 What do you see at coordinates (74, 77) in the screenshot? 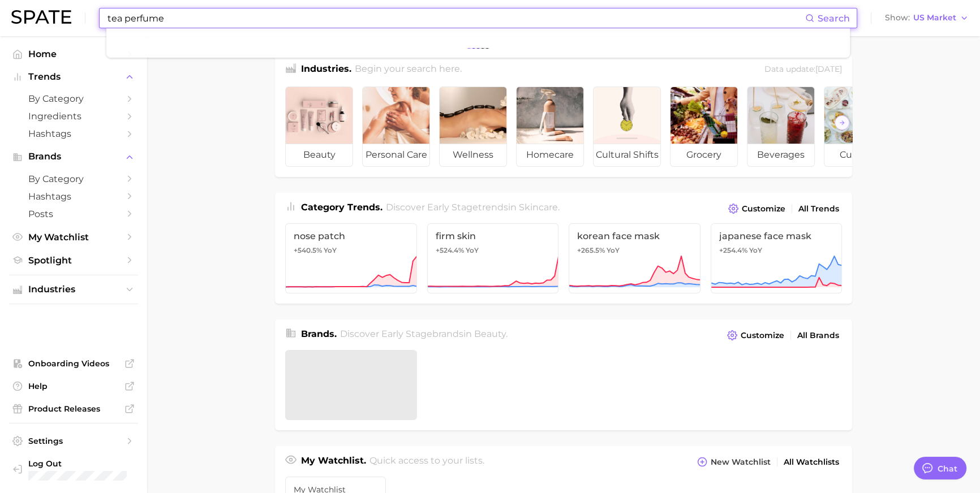
I see `span: Trends` at bounding box center [74, 77].